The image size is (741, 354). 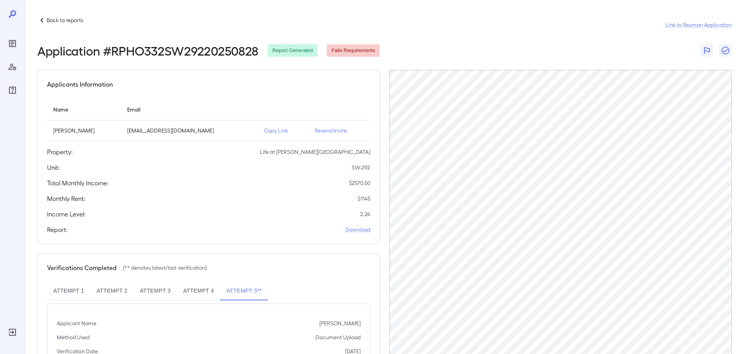 I want to click on p: Resend Invite, so click(x=339, y=131).